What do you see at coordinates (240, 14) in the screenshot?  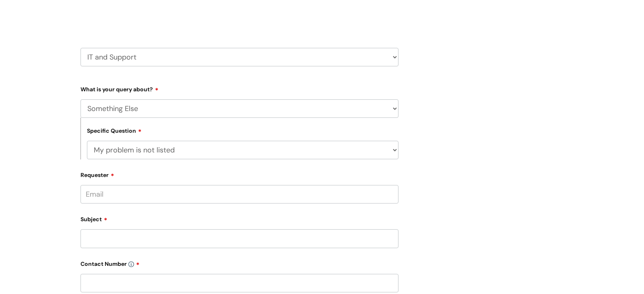 I see `h2: Select issue type` at bounding box center [240, 14].